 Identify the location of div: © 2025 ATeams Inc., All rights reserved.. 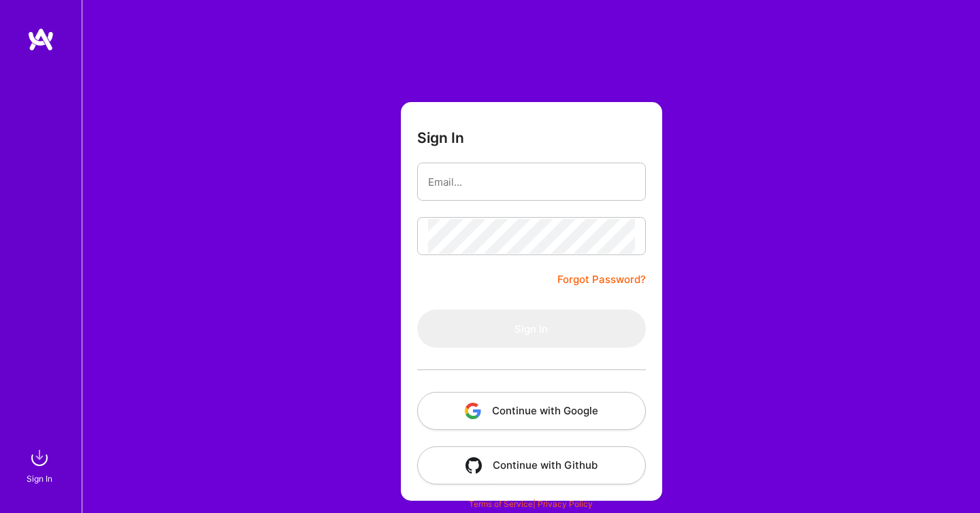
(531, 489).